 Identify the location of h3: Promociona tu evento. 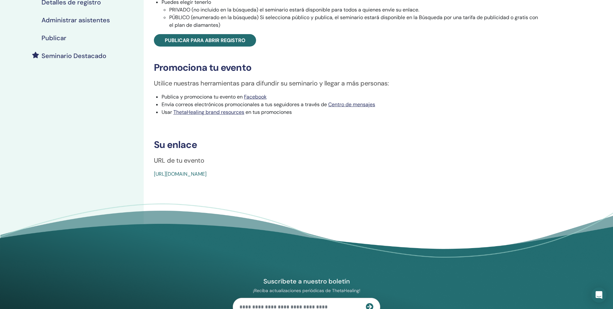
(348, 68).